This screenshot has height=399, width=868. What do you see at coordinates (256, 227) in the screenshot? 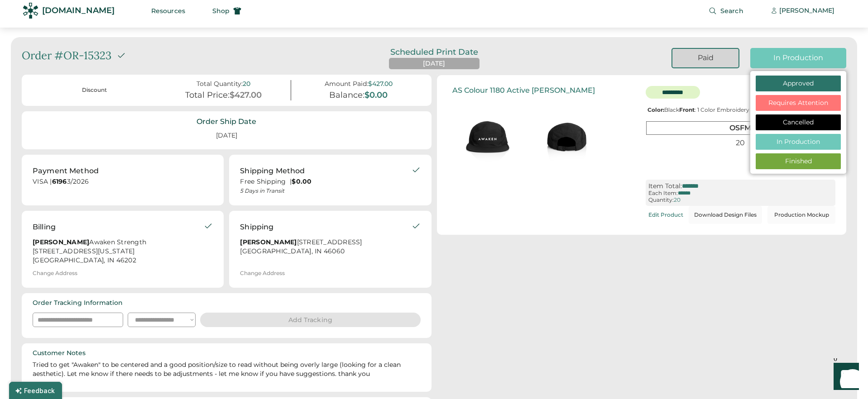
I see `div: Shipping` at bounding box center [256, 227].